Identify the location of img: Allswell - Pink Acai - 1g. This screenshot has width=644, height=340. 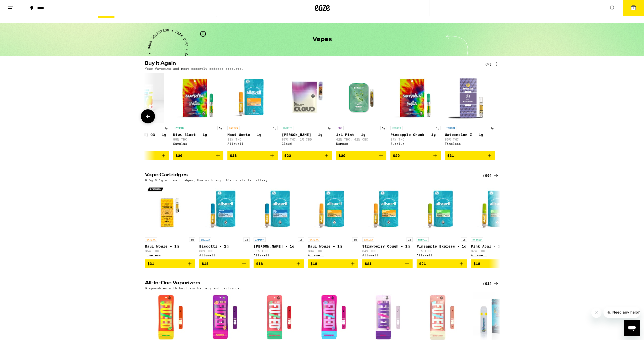
(496, 210).